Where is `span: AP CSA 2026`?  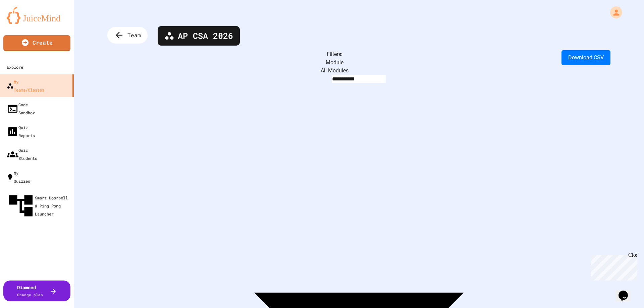
span: AP CSA 2026 is located at coordinates (205, 36).